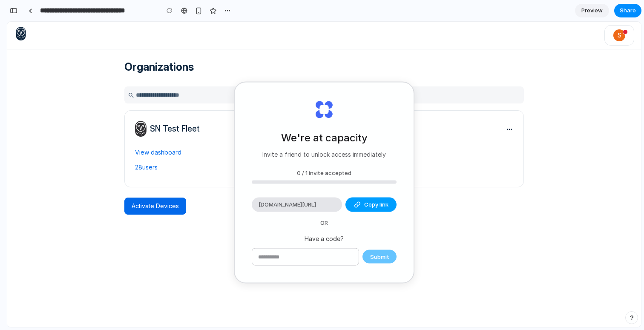  Describe the element at coordinates (324, 223) in the screenshot. I see `span: OR` at that location.